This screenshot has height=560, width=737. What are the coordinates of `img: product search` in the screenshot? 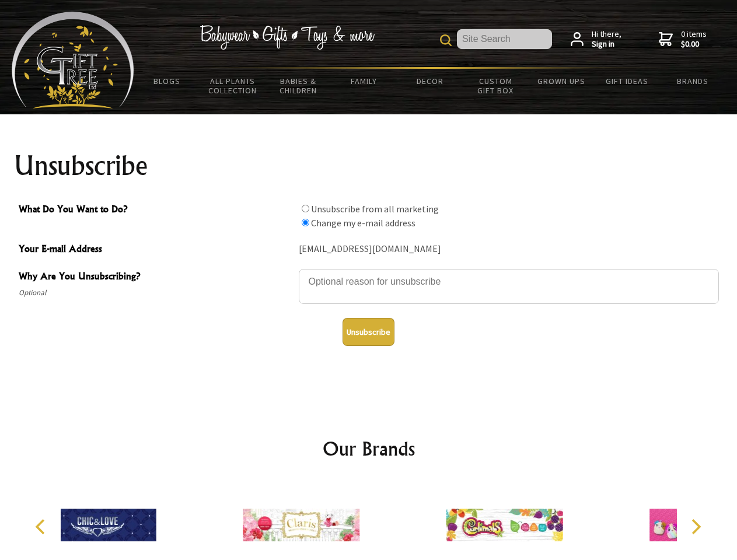 It's located at (446, 40).